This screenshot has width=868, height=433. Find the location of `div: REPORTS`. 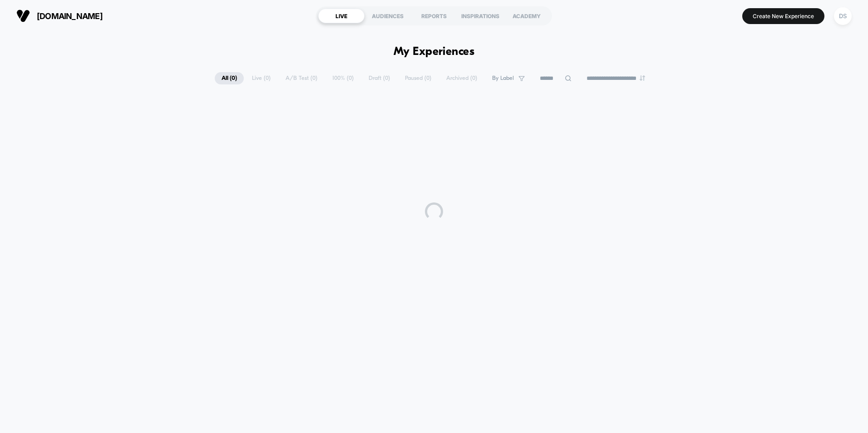

div: REPORTS is located at coordinates (434, 16).